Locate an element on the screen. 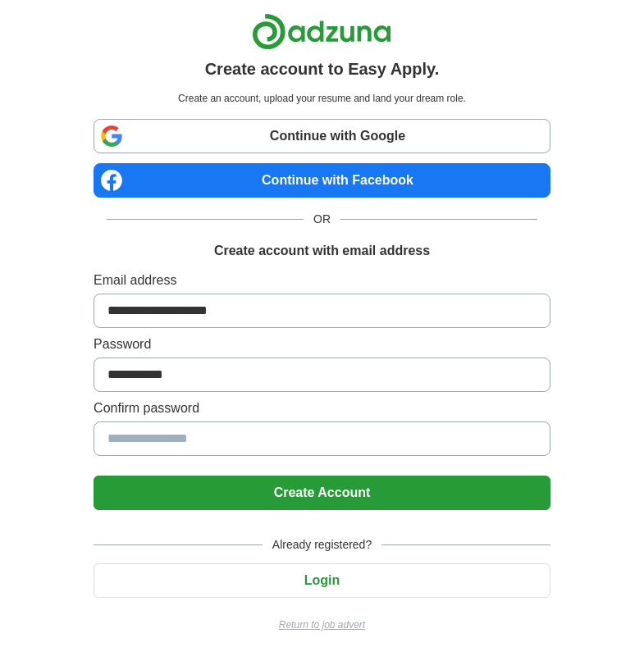 The image size is (644, 656). h1: Create account with email address is located at coordinates (322, 251).